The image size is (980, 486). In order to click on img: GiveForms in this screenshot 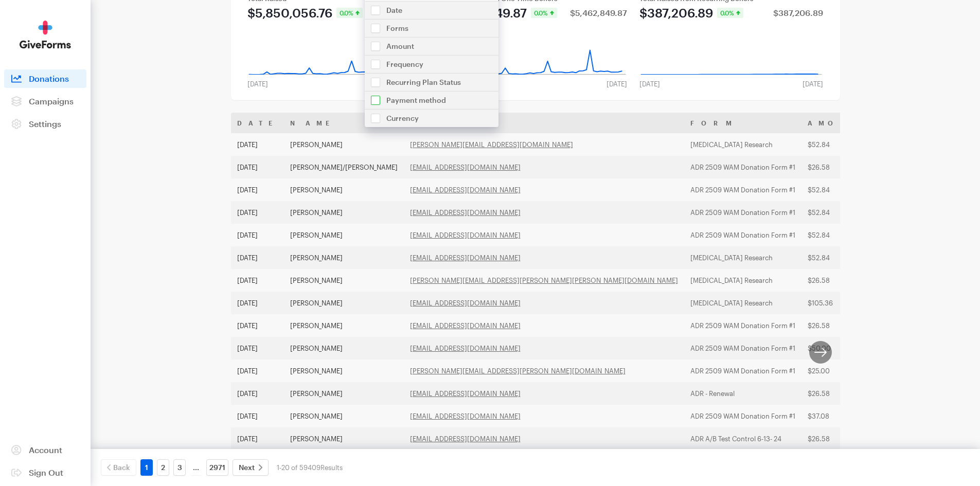, I will do `click(45, 34)`.